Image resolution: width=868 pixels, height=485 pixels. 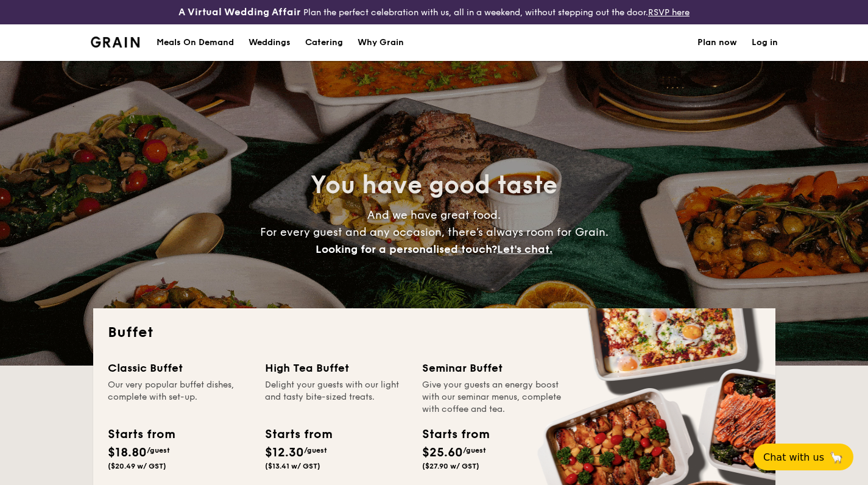 I want to click on span: ($13.41 w/ GST), so click(x=292, y=466).